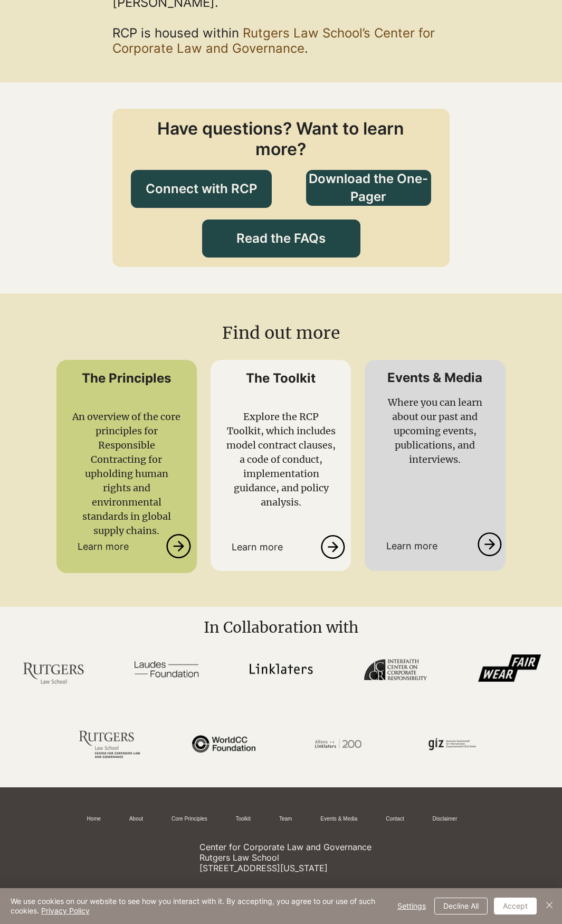 The image size is (562, 924). I want to click on img: fairwear_logo_edited.jpg, so click(508, 669).